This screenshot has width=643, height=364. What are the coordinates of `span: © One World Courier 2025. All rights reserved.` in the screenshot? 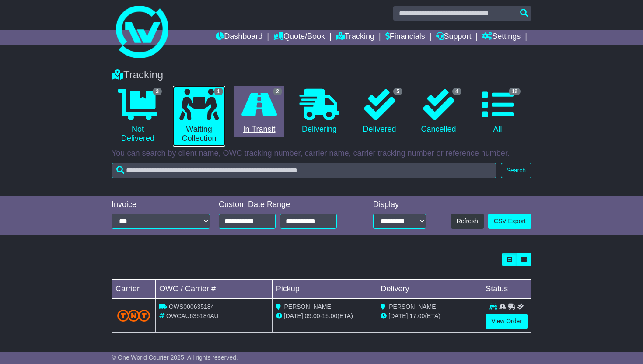 It's located at (175, 357).